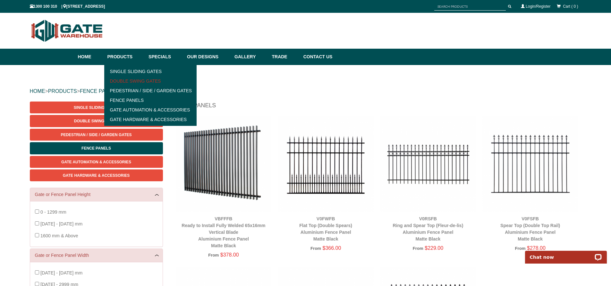 The image size is (611, 286). What do you see at coordinates (223, 164) in the screenshot?
I see `img: VBFFFB - Ready to Install Fully Welded 65x16mm Vertical Blade - Aluminium Fence Panel - Matte Bla...` at bounding box center [223, 164].